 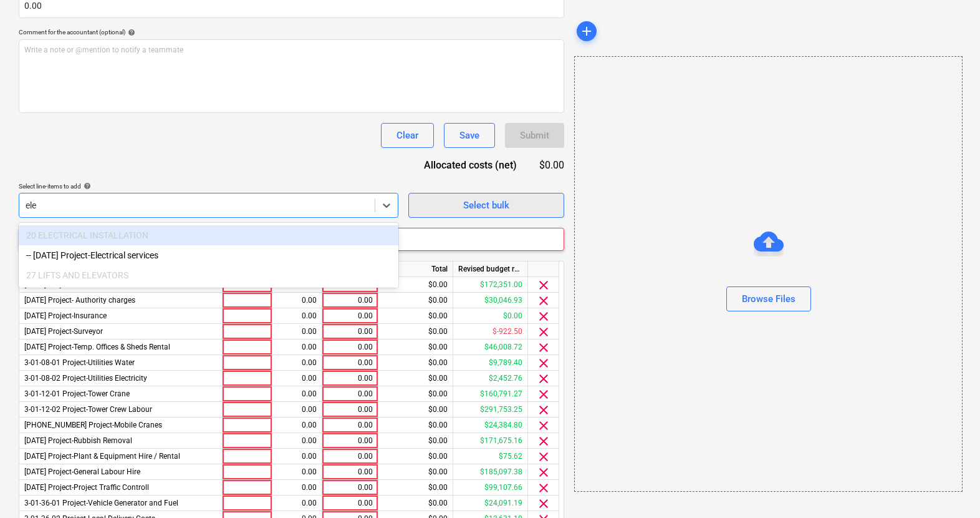 What do you see at coordinates (490, 487) in the screenshot?
I see `div: $99,107.66` at bounding box center [490, 487].